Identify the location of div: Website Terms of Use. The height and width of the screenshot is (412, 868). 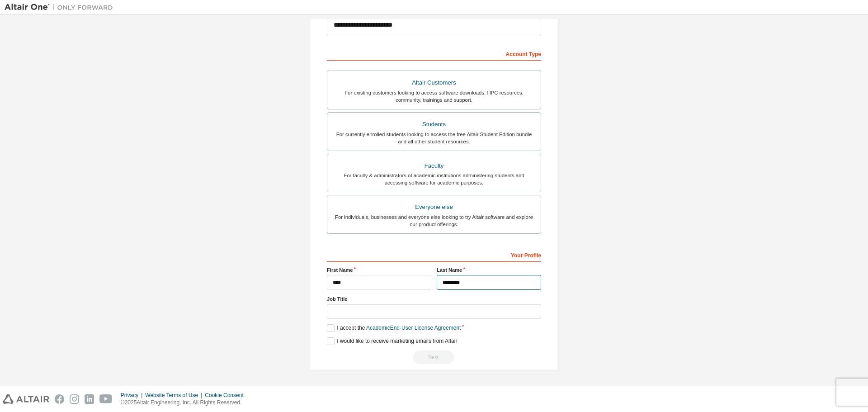
(175, 395).